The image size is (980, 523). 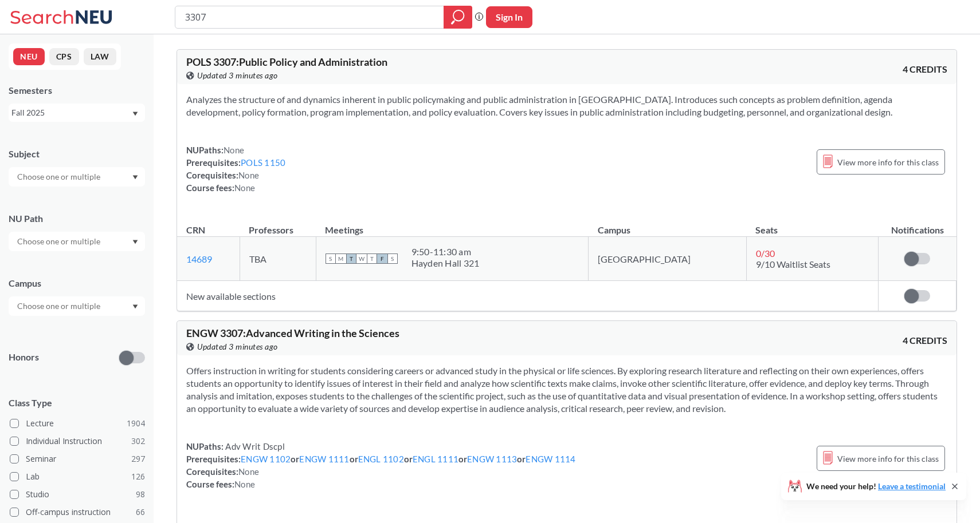 What do you see at coordinates (382, 259) in the screenshot?
I see `span: F` at bounding box center [382, 259].